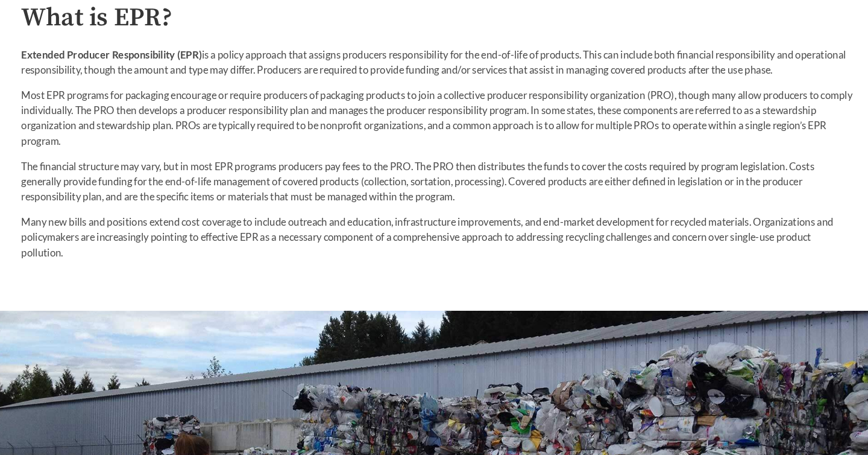 The height and width of the screenshot is (455, 868). Describe the element at coordinates (434, 173) in the screenshot. I see `p: The financial structure may vary, but in most EPR programs producers pay fees to the PRO. The PRO...` at that location.